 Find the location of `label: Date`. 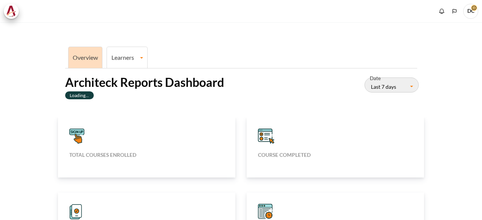

label: Date is located at coordinates (375, 78).